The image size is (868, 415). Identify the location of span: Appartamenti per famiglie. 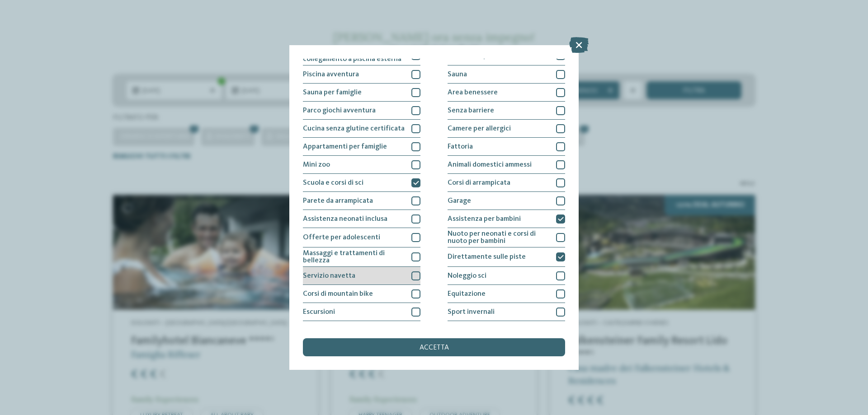
(345, 147).